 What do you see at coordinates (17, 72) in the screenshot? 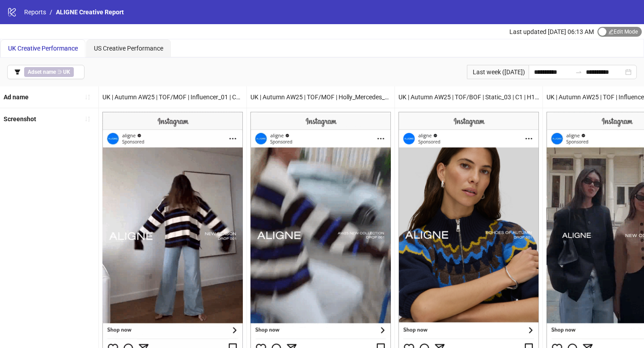
I see `span: filter` at bounding box center [17, 72].